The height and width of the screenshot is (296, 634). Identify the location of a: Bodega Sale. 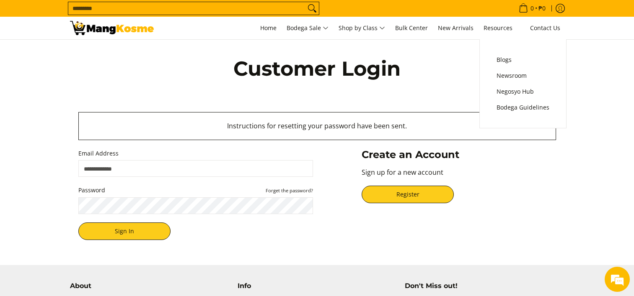
(307, 28).